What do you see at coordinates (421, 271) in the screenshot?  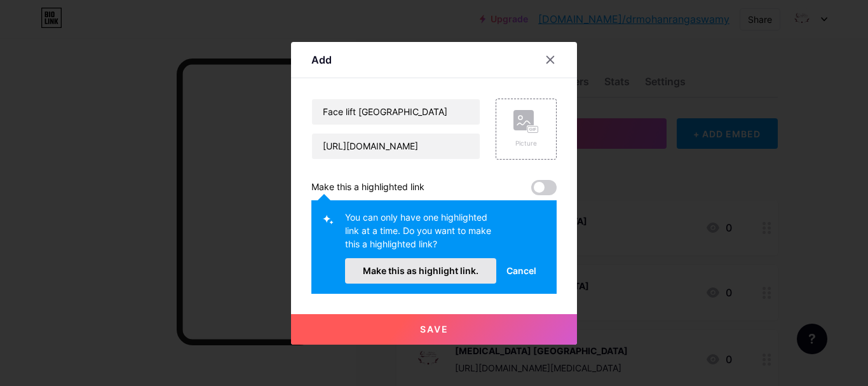 I see `button: Make this as highlight link.` at bounding box center [421, 271].